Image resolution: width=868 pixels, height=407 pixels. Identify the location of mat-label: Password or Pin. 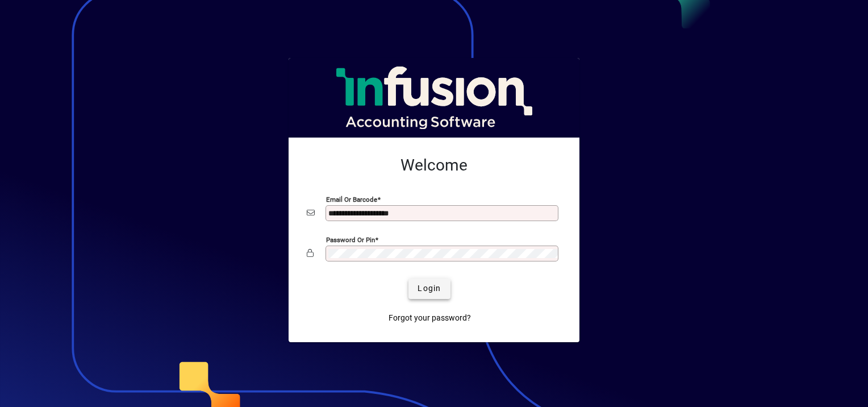
(350, 239).